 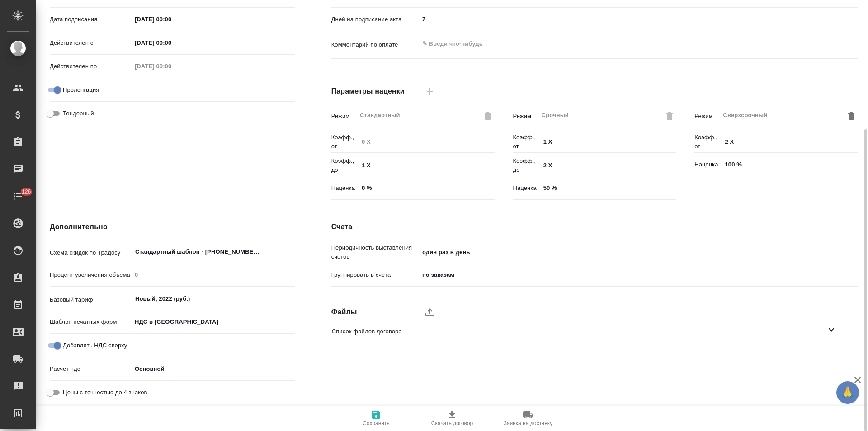 I want to click on button: Удалить режим, so click(x=851, y=116).